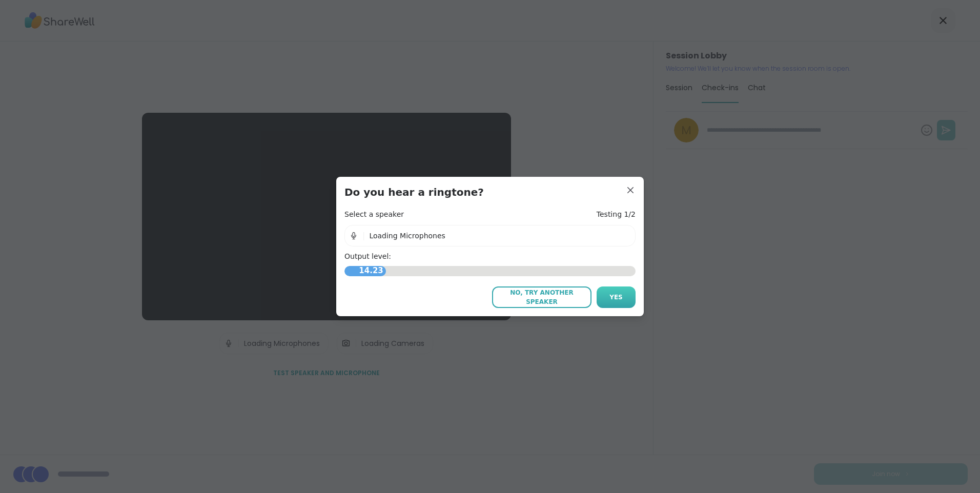  Describe the element at coordinates (490, 192) in the screenshot. I see `h3: Do you hear a ringtone?` at that location.